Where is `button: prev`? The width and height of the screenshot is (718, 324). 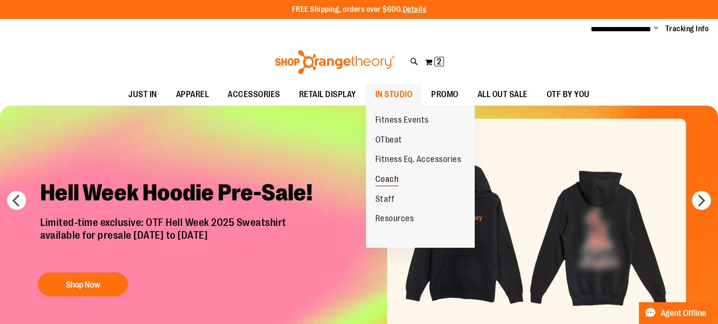
button: prev is located at coordinates (17, 200).